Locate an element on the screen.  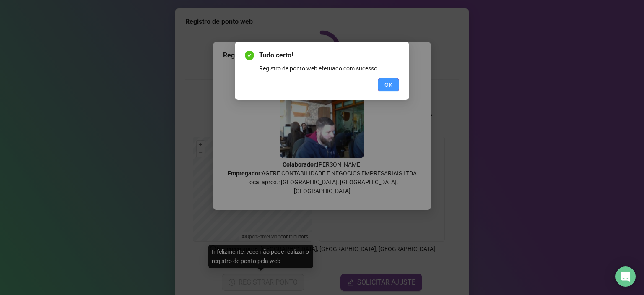
div: Registro de ponto web efetuado com sucesso. is located at coordinates (329, 68).